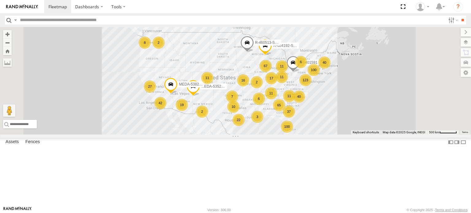 The width and height of the screenshot is (471, 213). What do you see at coordinates (279, 105) in the screenshot?
I see `div: 65` at bounding box center [279, 105].